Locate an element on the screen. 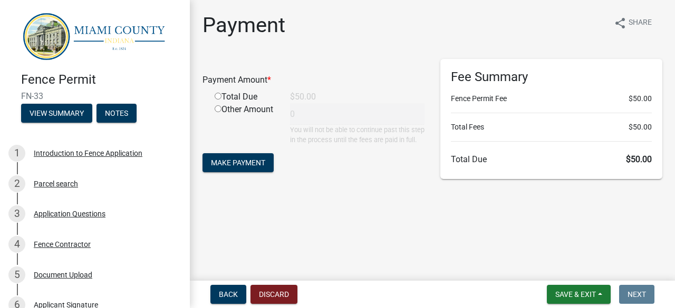 This screenshot has height=308, width=675. div: Application Questions is located at coordinates (70, 214).